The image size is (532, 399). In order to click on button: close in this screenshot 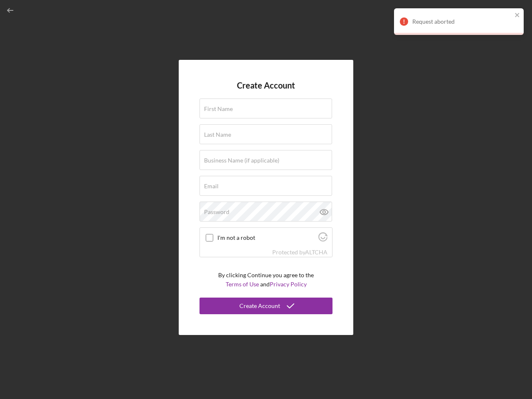, I will do `click(517, 15)`.